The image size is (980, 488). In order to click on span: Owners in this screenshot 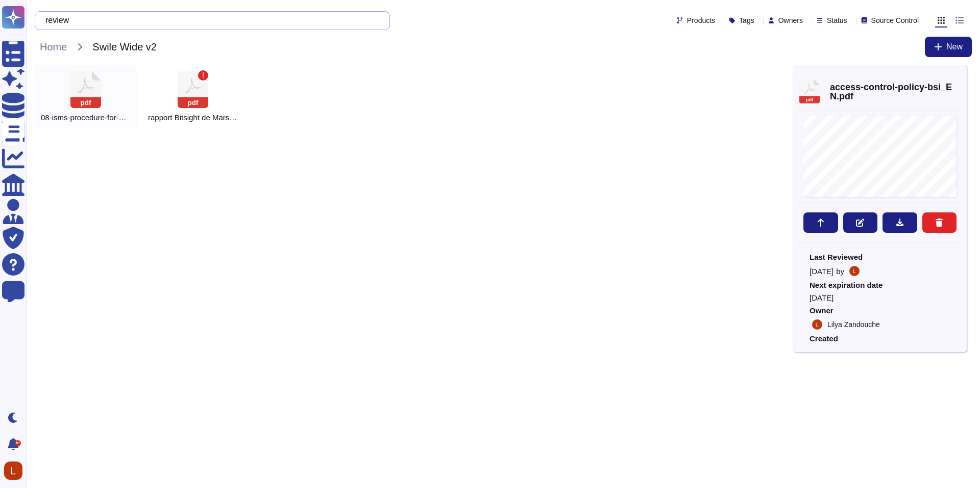, I will do `click(790, 20)`.